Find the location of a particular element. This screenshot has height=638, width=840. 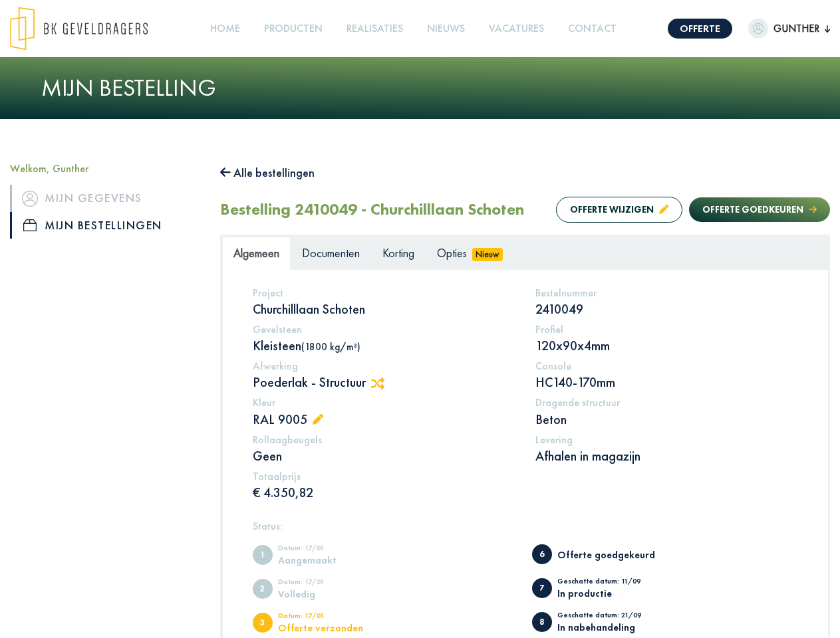

p: Kleisteen is located at coordinates (384, 345).